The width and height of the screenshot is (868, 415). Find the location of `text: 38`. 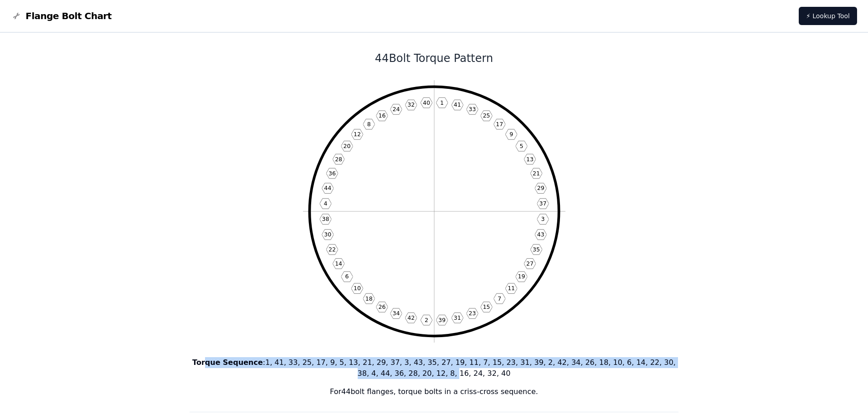

text: 38 is located at coordinates (325, 219).